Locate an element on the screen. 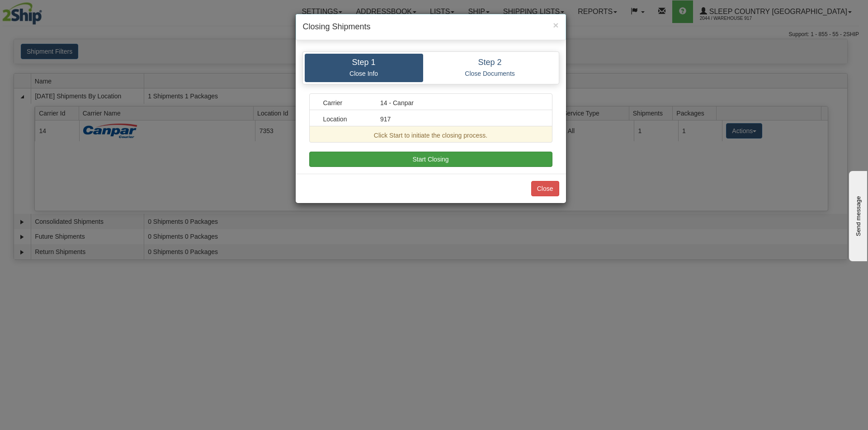 The image size is (868, 430). h4: Step 1 is located at coordinates (364, 63).